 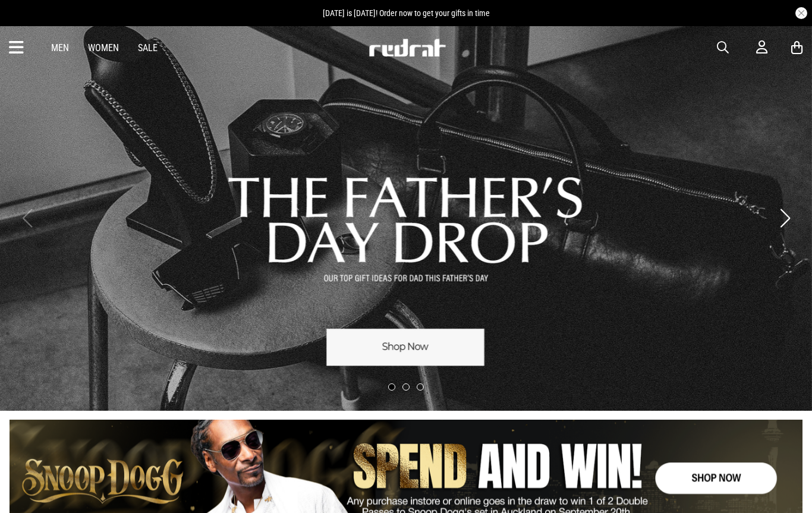 I want to click on button: Next slide, so click(x=785, y=218).